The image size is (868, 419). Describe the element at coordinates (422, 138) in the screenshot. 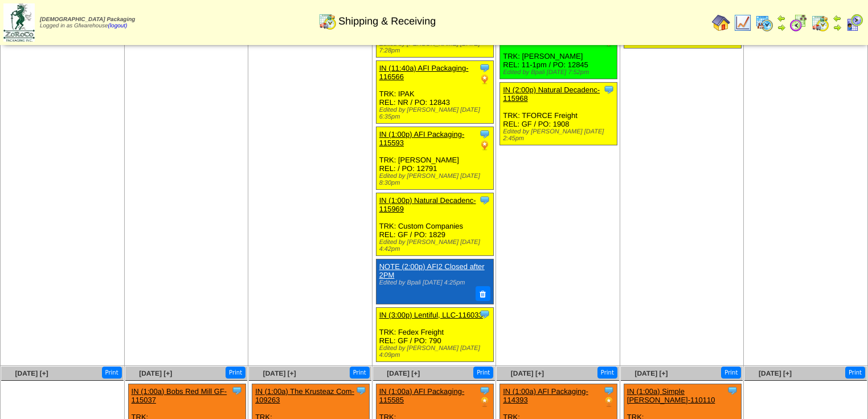

I see `a: IN (1:00p) AFI Packaging-115593` at that location.